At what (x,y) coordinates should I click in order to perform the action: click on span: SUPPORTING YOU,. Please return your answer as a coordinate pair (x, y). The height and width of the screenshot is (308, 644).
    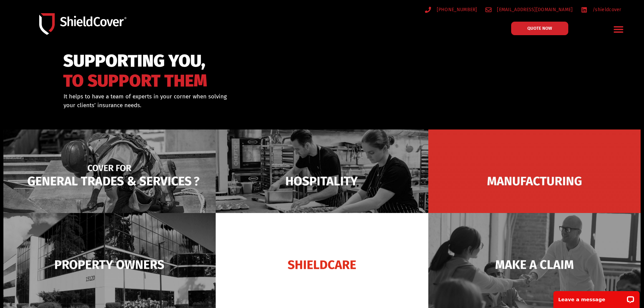
    Looking at the image, I should click on (135, 61).